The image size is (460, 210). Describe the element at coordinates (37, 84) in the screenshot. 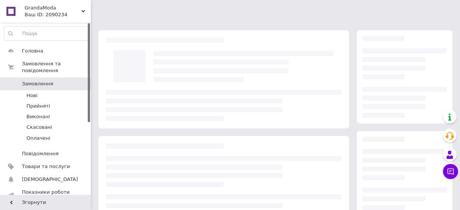

I see `span: Замовлення` at that location.